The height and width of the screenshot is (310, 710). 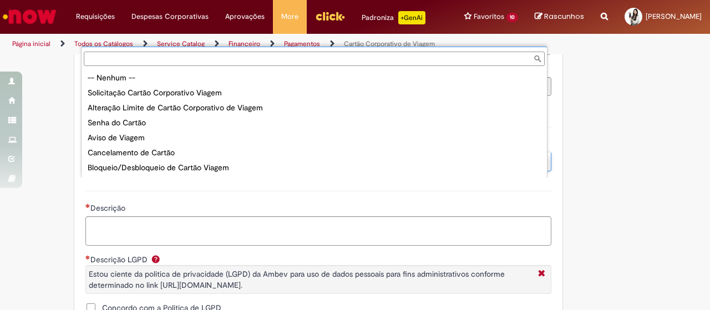 What do you see at coordinates (314, 138) in the screenshot?
I see `div: Aviso de Viagem` at bounding box center [314, 138].